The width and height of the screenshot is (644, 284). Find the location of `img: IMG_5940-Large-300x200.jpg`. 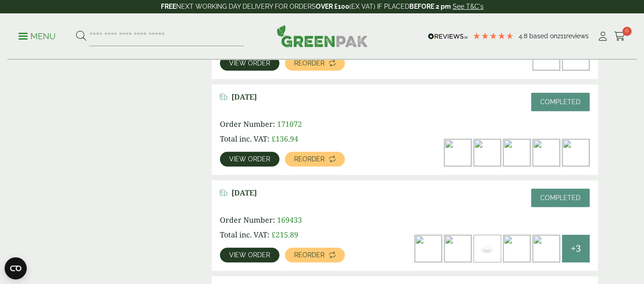

img: IMG_5940-Large-300x200.jpg is located at coordinates (546, 152).